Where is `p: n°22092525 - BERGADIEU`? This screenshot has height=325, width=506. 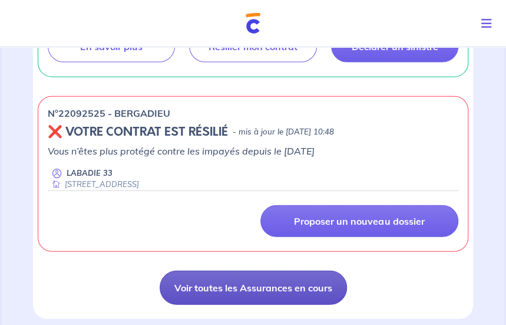 p: n°22092525 - BERGADIEU is located at coordinates (109, 113).